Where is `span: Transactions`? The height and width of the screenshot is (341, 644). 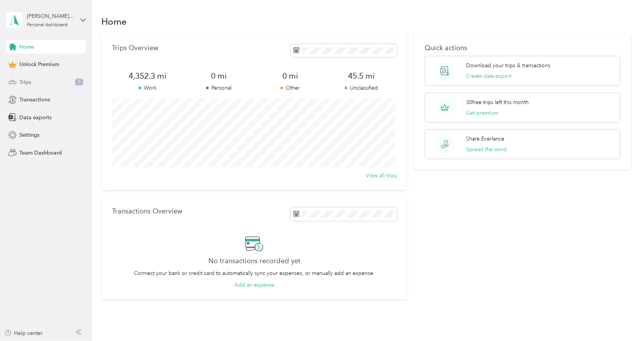 span: Transactions is located at coordinates (34, 100).